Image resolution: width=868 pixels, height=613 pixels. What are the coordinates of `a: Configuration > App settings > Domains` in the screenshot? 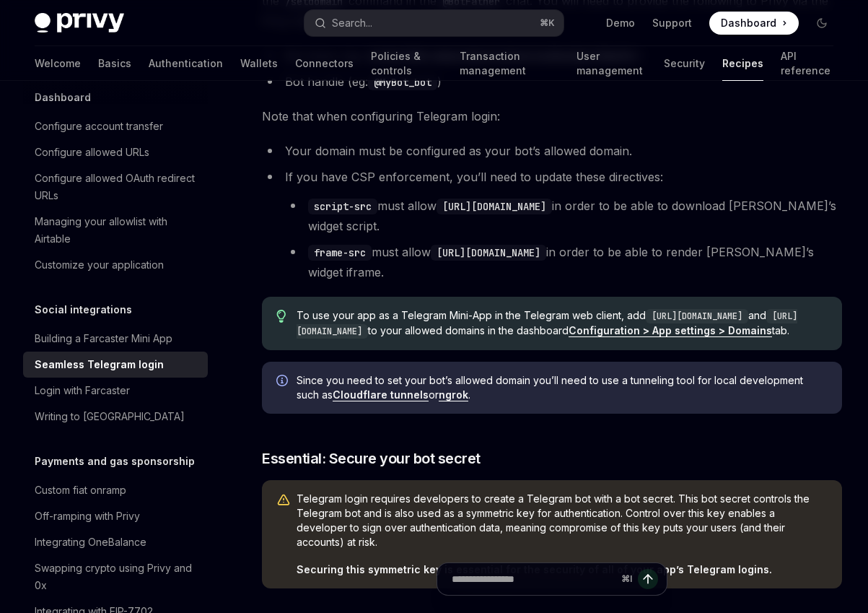 It's located at (671, 331).